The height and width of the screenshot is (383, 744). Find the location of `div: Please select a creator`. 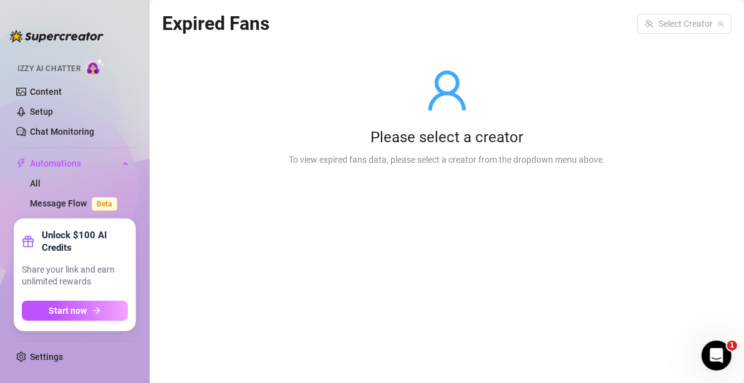

div: Please select a creator is located at coordinates (447, 138).